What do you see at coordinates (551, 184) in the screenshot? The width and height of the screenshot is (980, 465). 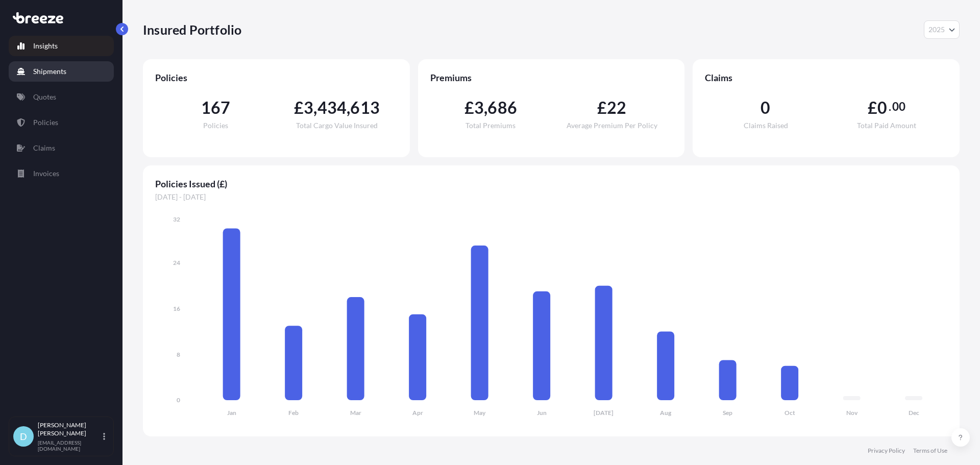 I see `span: Policies Issued (£)` at bounding box center [551, 184].